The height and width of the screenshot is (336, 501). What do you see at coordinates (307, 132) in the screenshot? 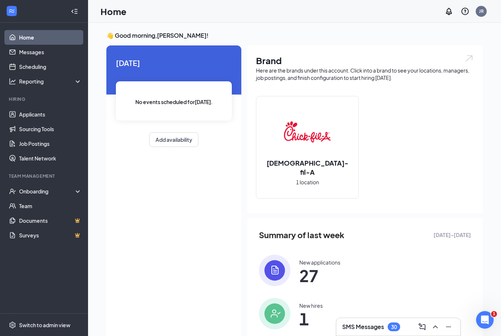
I see `img: Chick-fil-A` at bounding box center [307, 132].